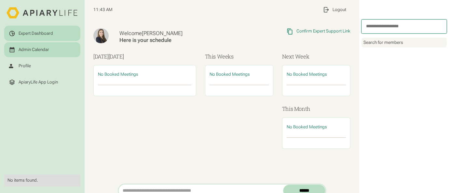 The image size is (449, 193). I want to click on a: Admin Calendar, so click(42, 50).